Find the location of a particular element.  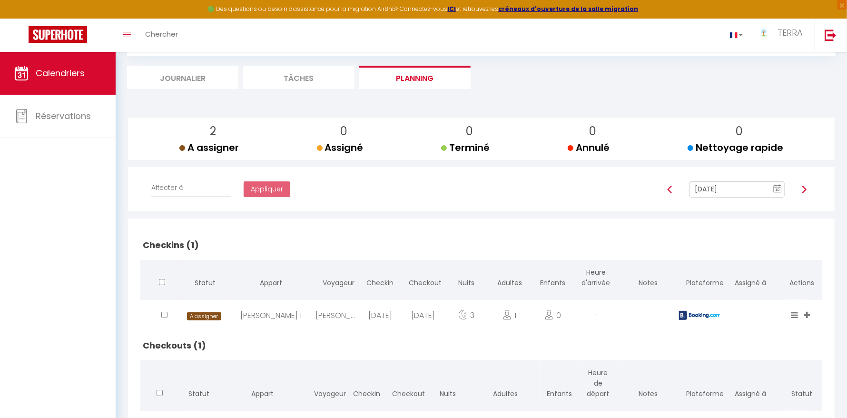

li: Journalier is located at coordinates (183, 77).